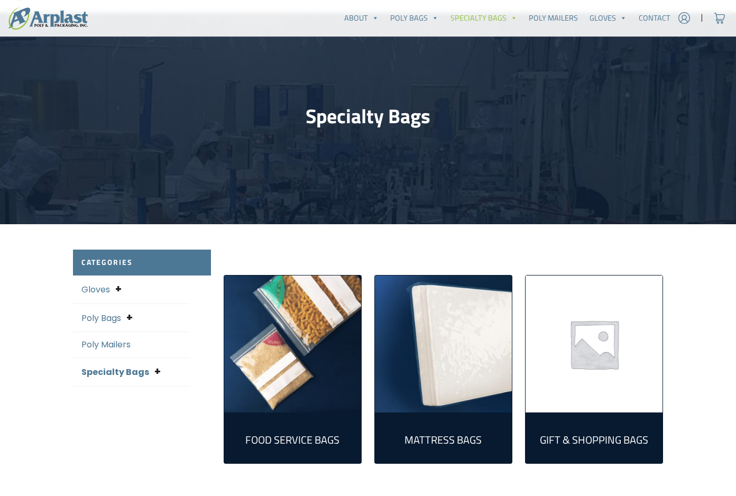 This screenshot has width=736, height=496. What do you see at coordinates (443, 344) in the screenshot?
I see `img: Mattress Bags` at bounding box center [443, 344].